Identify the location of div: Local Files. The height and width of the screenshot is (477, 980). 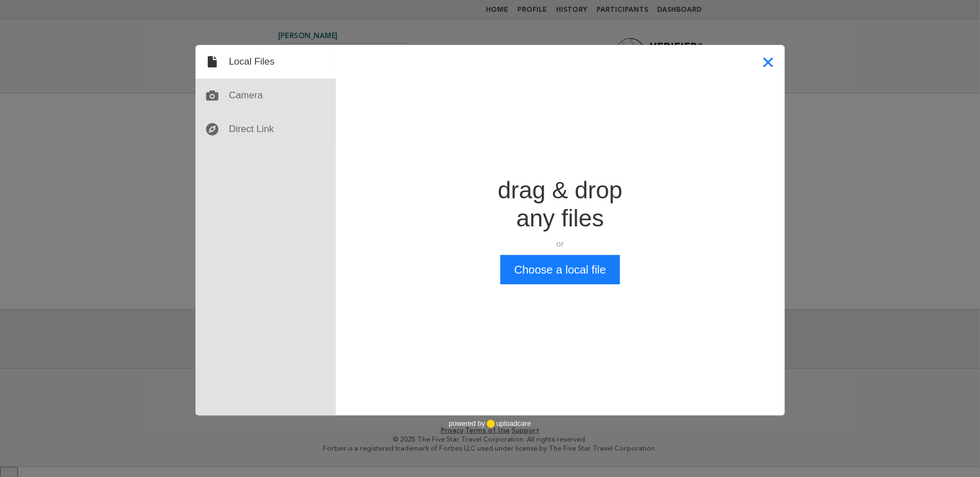
(266, 62).